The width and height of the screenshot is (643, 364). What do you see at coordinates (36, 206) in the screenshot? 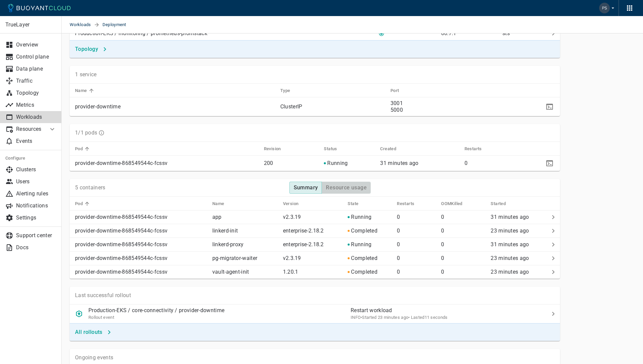
I see `p: Notifications` at bounding box center [36, 206].